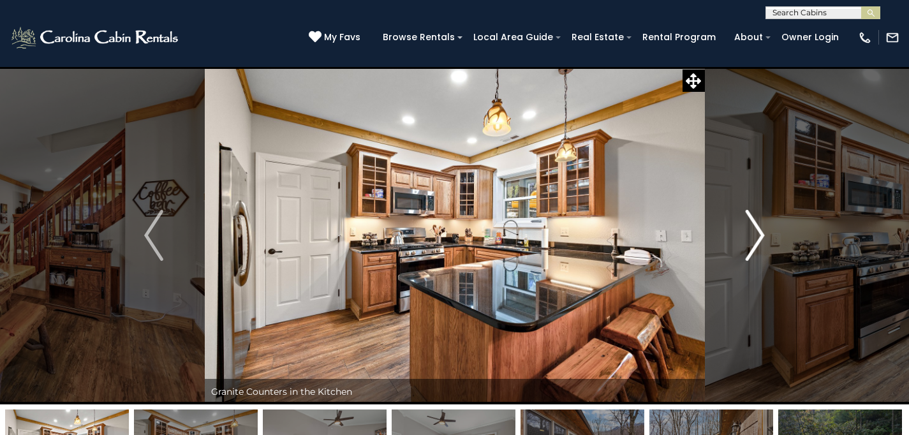  What do you see at coordinates (342, 37) in the screenshot?
I see `span: My Favs` at bounding box center [342, 37].